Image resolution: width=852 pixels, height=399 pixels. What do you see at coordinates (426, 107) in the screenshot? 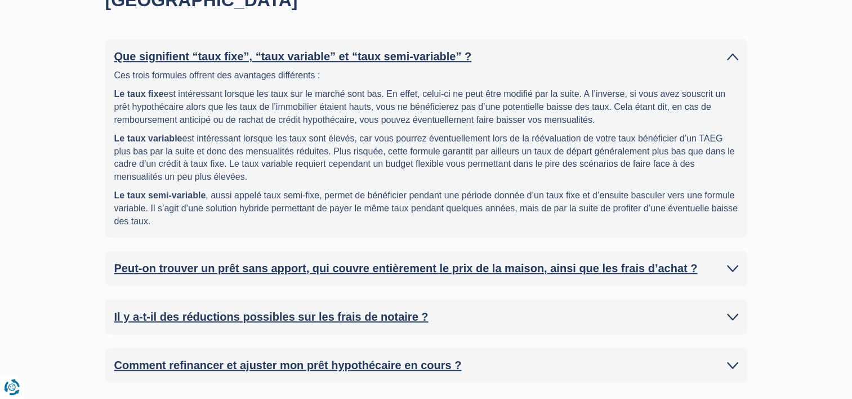
I see `p: est intéressant lorsque les taux sur le marché sont bas. En effet, celui-ci ne peut être modifié ...` at bounding box center [426, 107].